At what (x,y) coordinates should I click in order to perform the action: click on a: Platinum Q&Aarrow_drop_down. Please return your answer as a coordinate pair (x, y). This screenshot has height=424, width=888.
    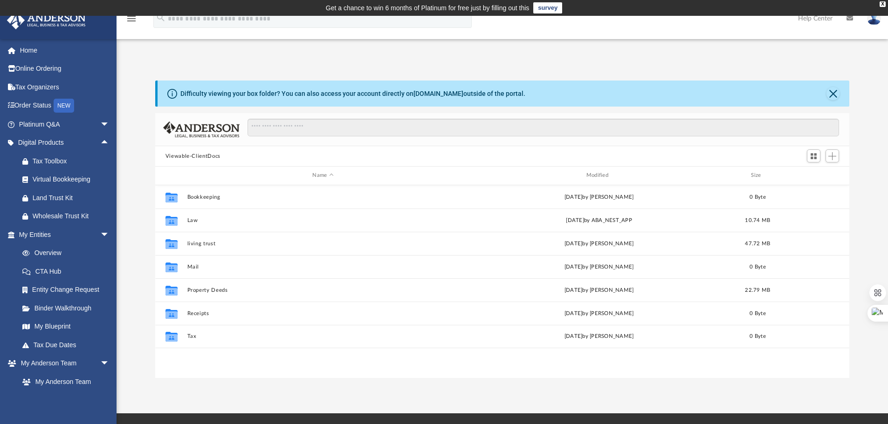
    Looking at the image, I should click on (65, 124).